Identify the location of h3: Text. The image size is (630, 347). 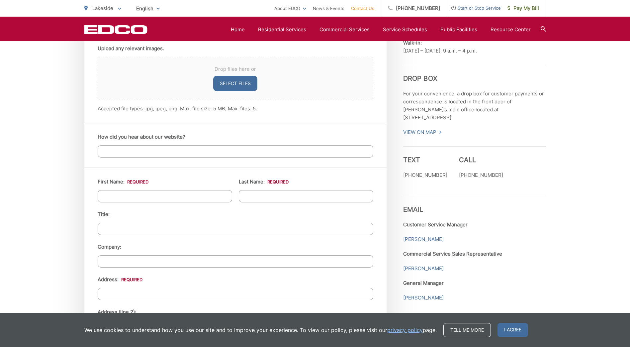
(425, 160).